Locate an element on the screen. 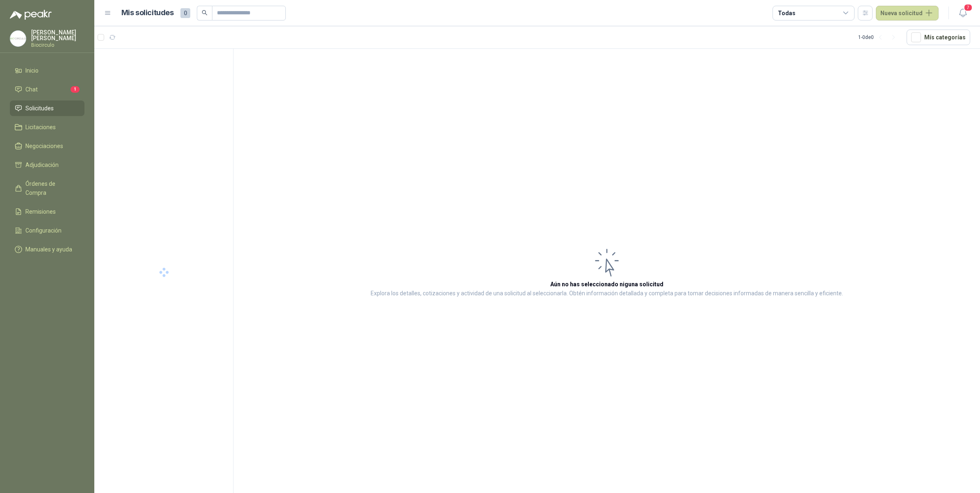 The image size is (980, 493). span: Configuración is located at coordinates (44, 230).